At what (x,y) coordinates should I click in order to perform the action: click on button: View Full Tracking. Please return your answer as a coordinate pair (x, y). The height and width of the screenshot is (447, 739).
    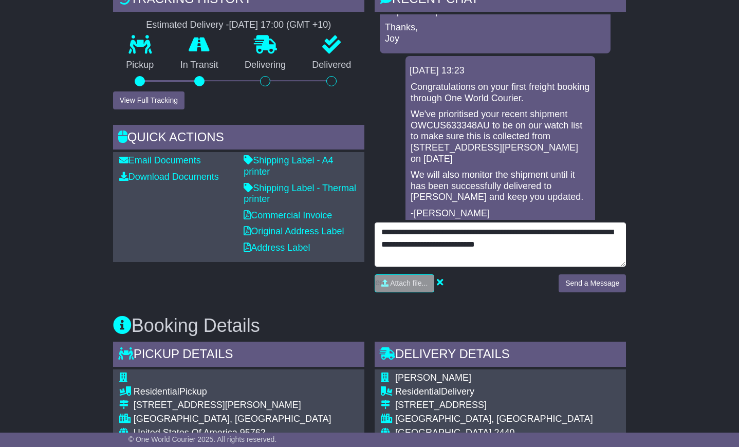
    Looking at the image, I should click on (148, 100).